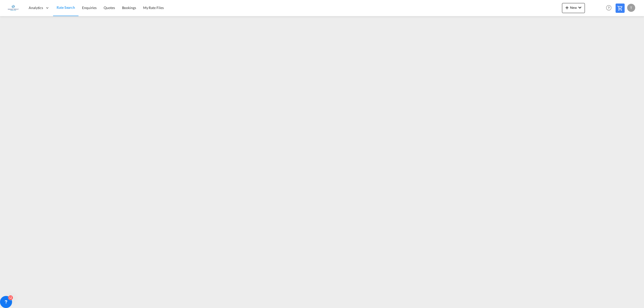 Image resolution: width=644 pixels, height=308 pixels. I want to click on span: Bookings, so click(129, 7).